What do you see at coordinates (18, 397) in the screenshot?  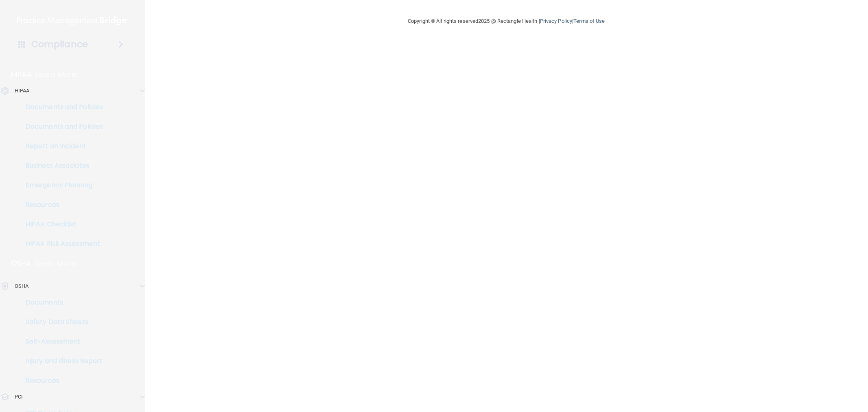 I see `p: PCI` at bounding box center [18, 397].